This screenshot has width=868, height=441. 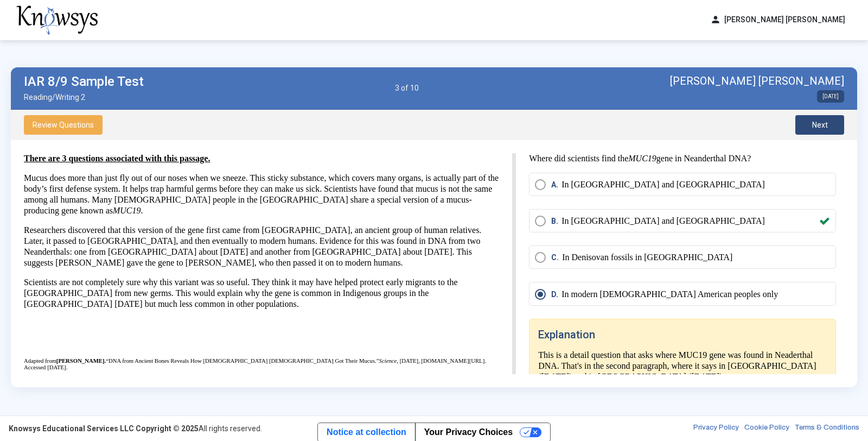 What do you see at coordinates (682, 366) in the screenshot?
I see `p: This is a detail question that asks where MUC19 gene was found in Neaderthal DNA. That's in the s...` at bounding box center [682, 366].